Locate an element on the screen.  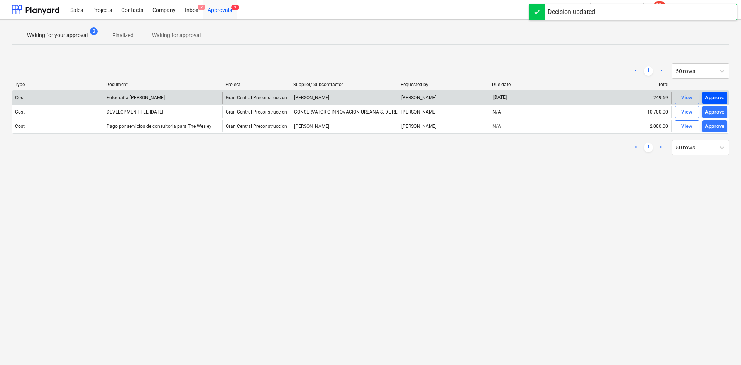
p: Waiting for approval is located at coordinates (176, 35).